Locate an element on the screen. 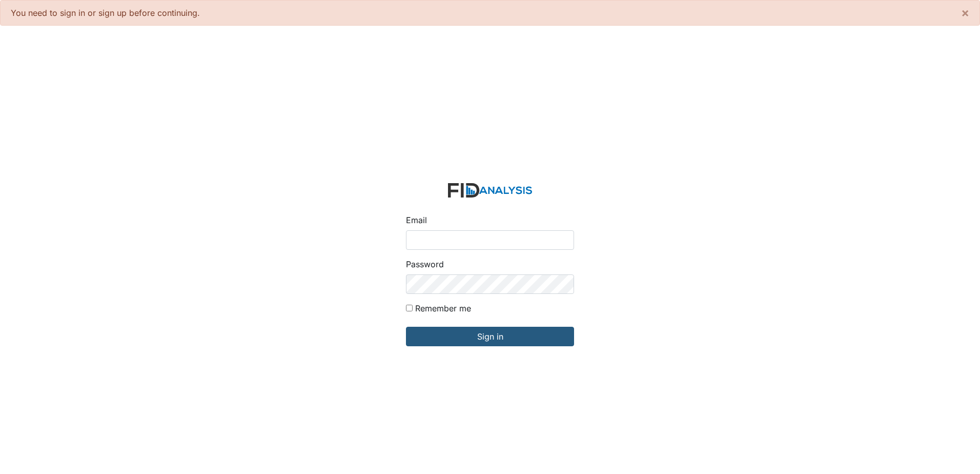 The height and width of the screenshot is (474, 980). label: Remember me is located at coordinates (443, 309).